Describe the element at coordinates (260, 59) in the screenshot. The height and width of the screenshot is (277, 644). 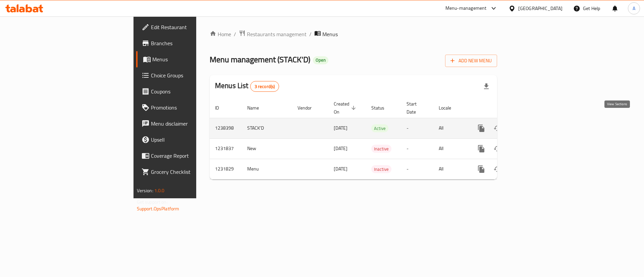
I see `span: Menu management ( STACK'D )` at that location.